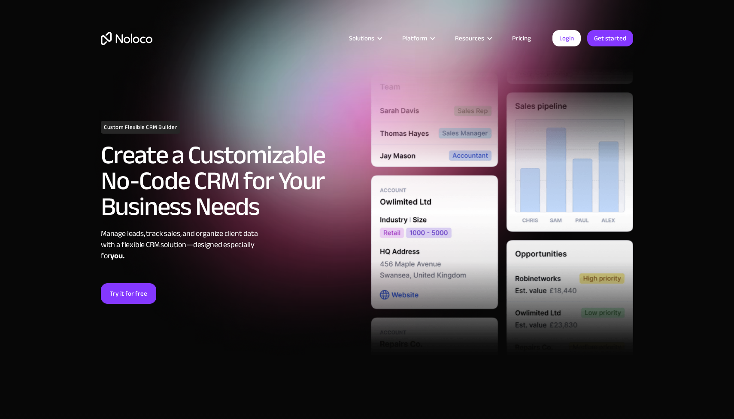 The image size is (734, 419). I want to click on strong: you., so click(117, 255).